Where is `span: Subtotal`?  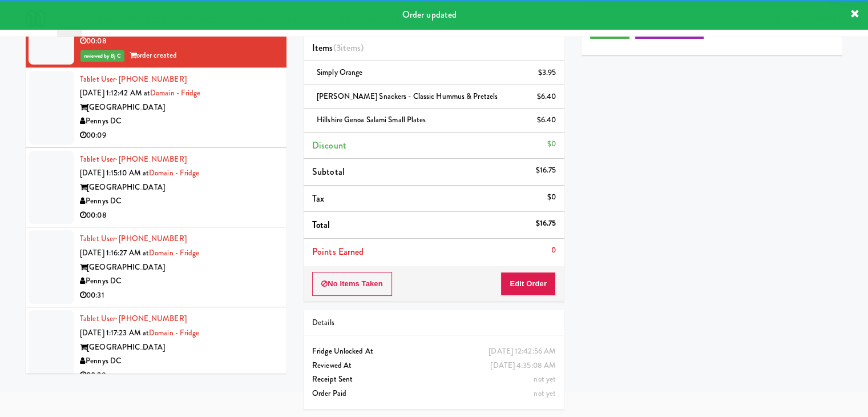
span: Subtotal is located at coordinates (328, 172).